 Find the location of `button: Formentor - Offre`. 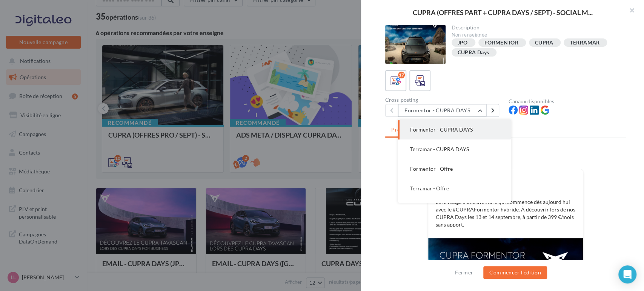

button: Formentor - Offre is located at coordinates (455, 169).